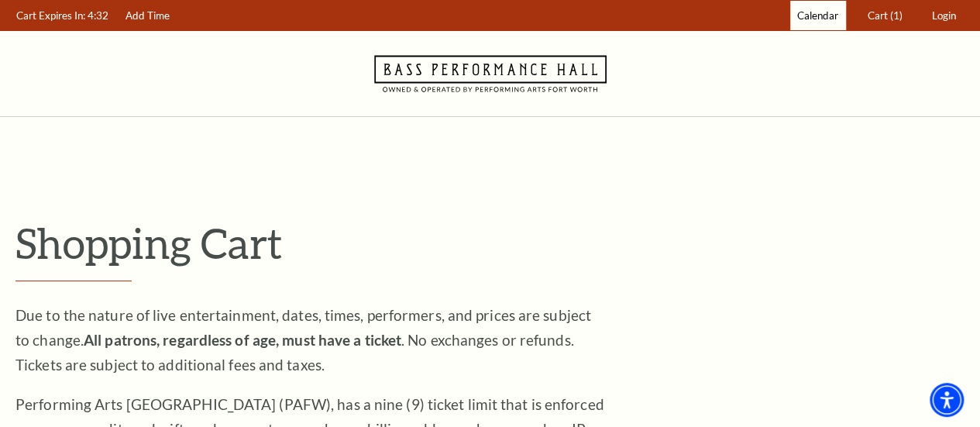  What do you see at coordinates (818, 15) in the screenshot?
I see `a: Calendar` at bounding box center [818, 15].